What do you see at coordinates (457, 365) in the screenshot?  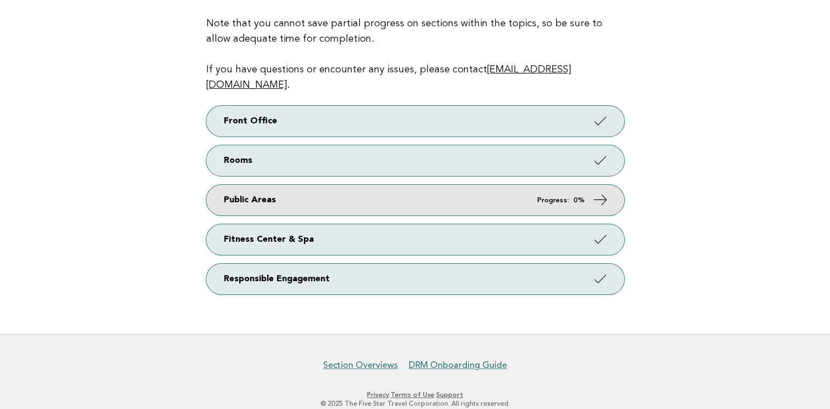 I see `a: DRM Onboarding Guide` at bounding box center [457, 365].